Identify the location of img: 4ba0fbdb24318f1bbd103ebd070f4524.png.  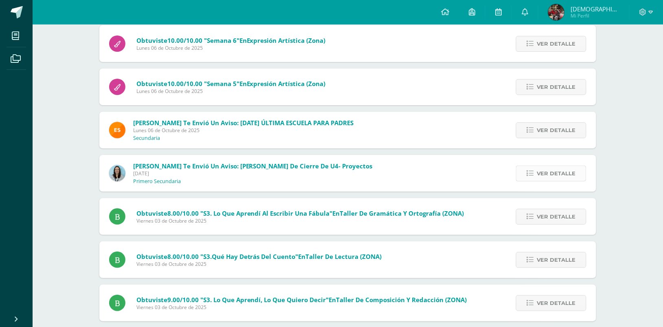
(117, 130).